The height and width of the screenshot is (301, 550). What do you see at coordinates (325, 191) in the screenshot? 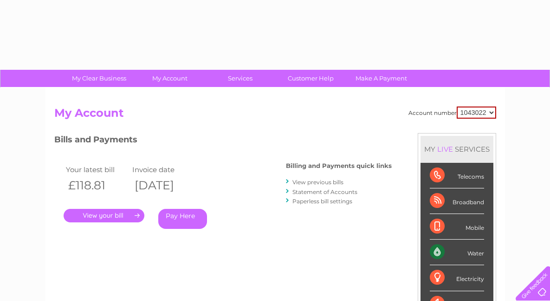
I see `a: Statement of Accounts` at bounding box center [325, 191].